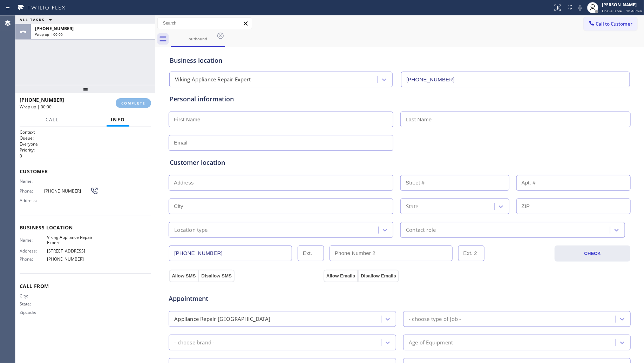  What do you see at coordinates (421, 230) in the screenshot?
I see `div: Contact role` at bounding box center [421, 230].